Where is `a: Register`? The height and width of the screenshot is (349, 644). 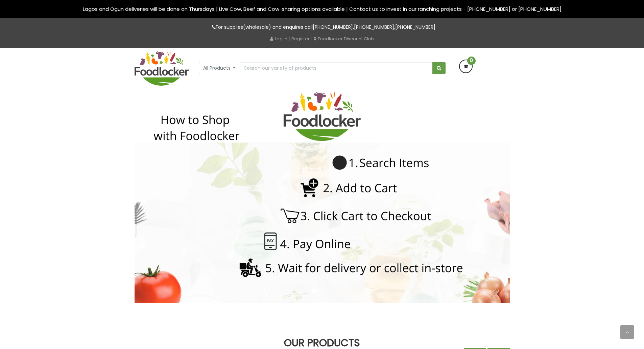 a: Register is located at coordinates (301, 39).